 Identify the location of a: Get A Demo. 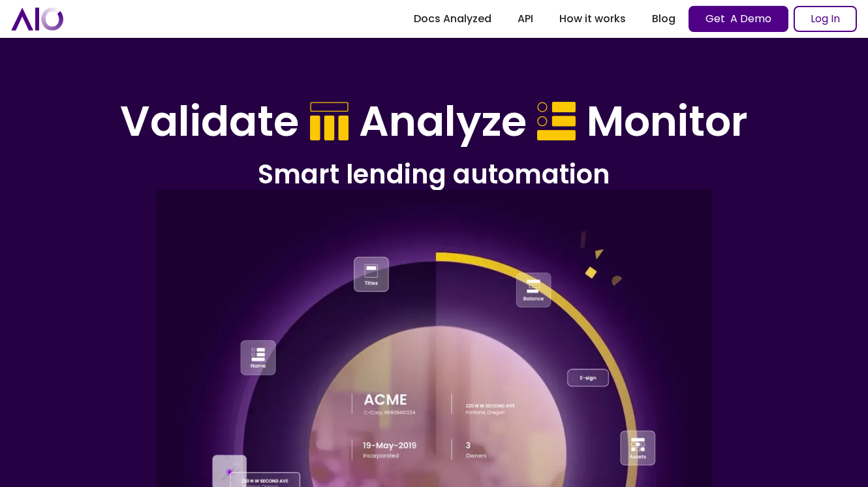
(738, 19).